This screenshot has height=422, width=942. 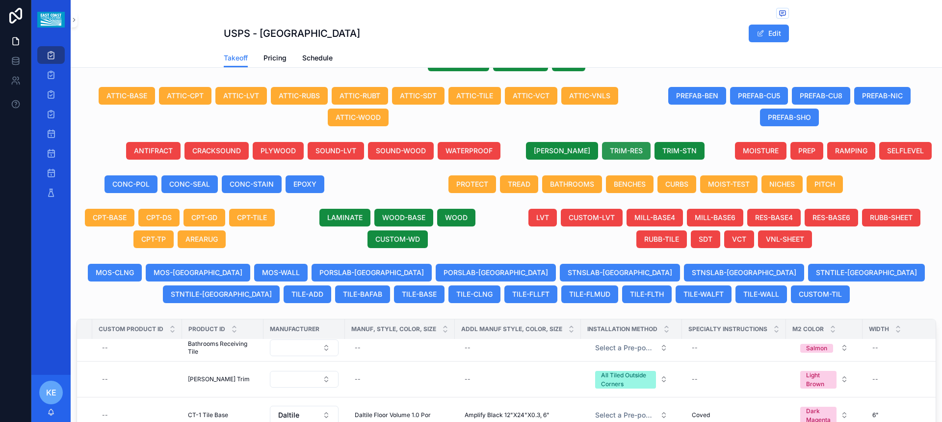 What do you see at coordinates (819, 379) in the screenshot?
I see `div: Light Brown` at bounding box center [819, 379].